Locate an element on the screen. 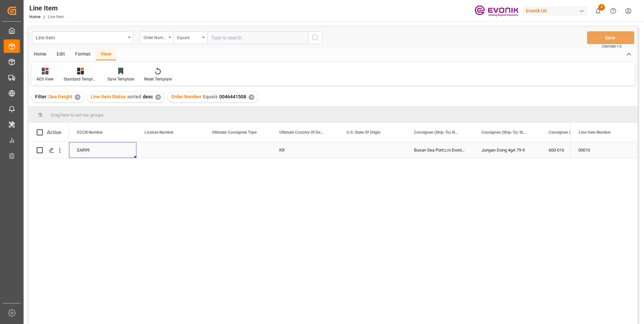 This screenshot has width=644, height=324. div: Format is located at coordinates (83, 54).